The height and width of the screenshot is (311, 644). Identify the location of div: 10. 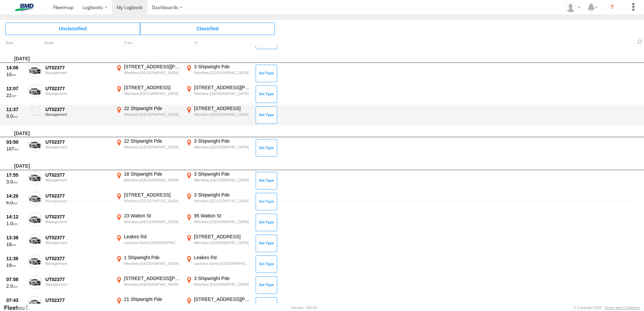
(16, 74).